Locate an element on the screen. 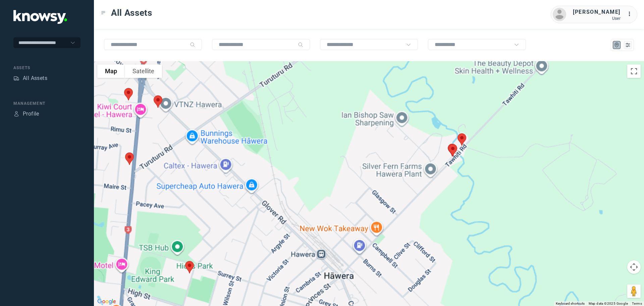  span: All Assets is located at coordinates (131, 13).